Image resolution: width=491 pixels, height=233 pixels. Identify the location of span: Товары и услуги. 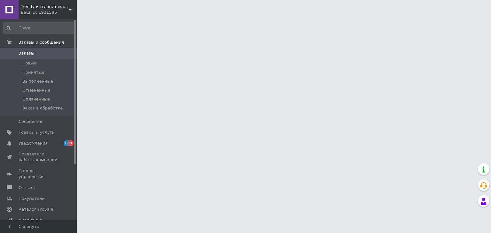
(36, 133).